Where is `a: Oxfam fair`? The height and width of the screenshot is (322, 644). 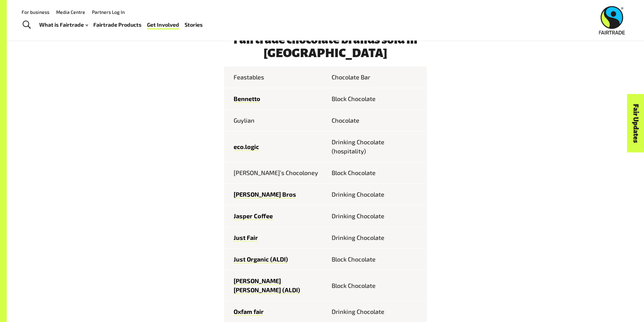 a: Oxfam fair is located at coordinates (248, 312).